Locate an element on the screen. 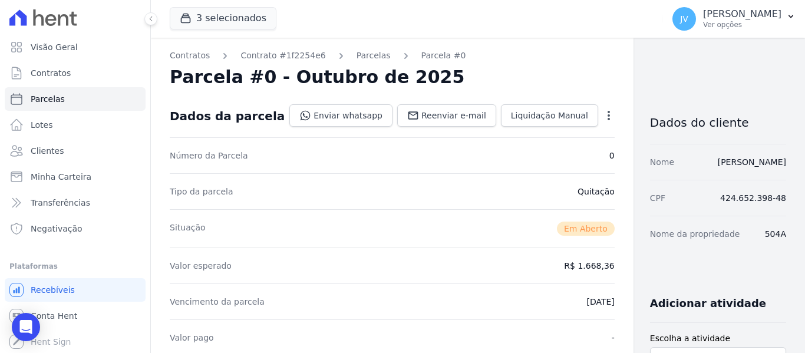  span: Contratos is located at coordinates (51, 73).